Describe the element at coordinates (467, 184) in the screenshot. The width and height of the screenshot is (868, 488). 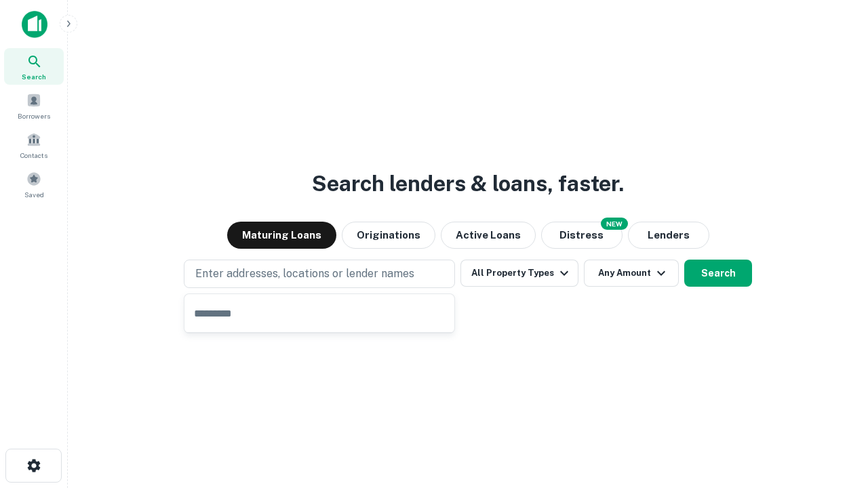
I see `h3: Search lenders & loans, faster.` at that location.